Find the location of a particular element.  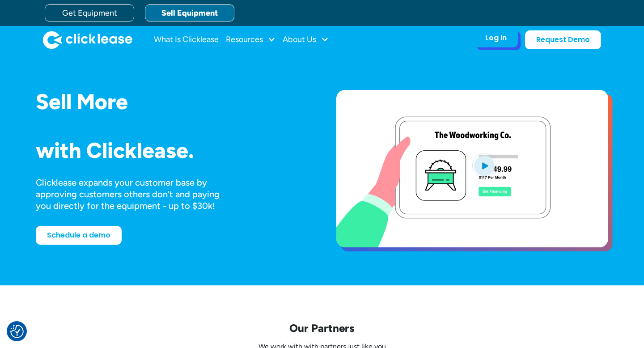

img: Clicklease logo is located at coordinates (88, 40).